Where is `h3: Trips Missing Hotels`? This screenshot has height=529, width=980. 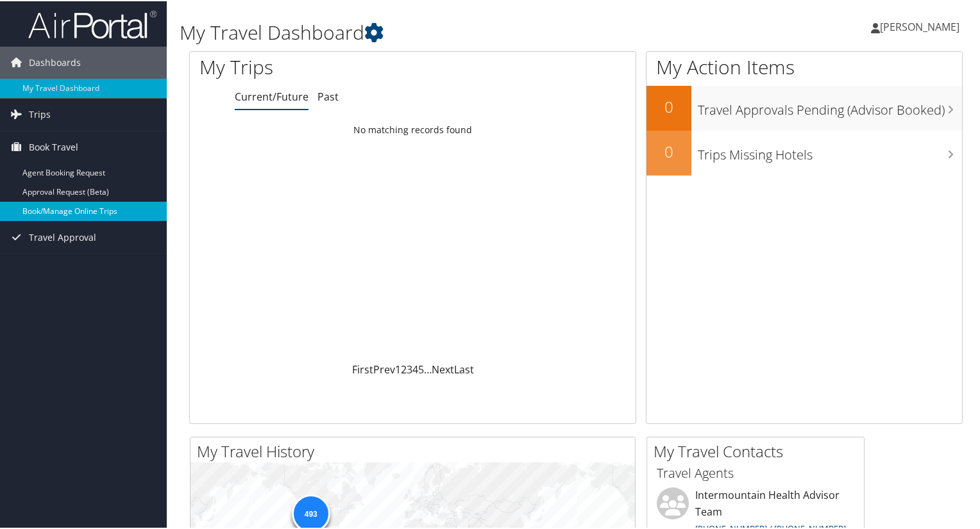
h3: Trips Missing Hotels is located at coordinates (830, 150).